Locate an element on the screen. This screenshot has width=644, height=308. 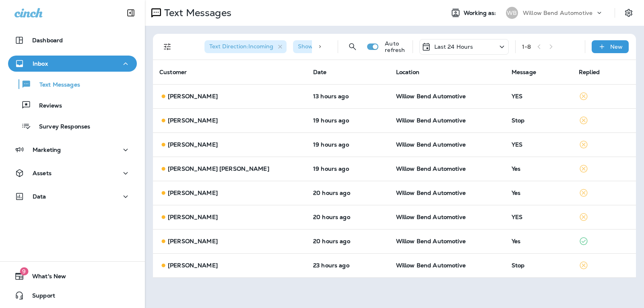
p: Aug 24, 2025 11:31 AM is located at coordinates (348, 193).